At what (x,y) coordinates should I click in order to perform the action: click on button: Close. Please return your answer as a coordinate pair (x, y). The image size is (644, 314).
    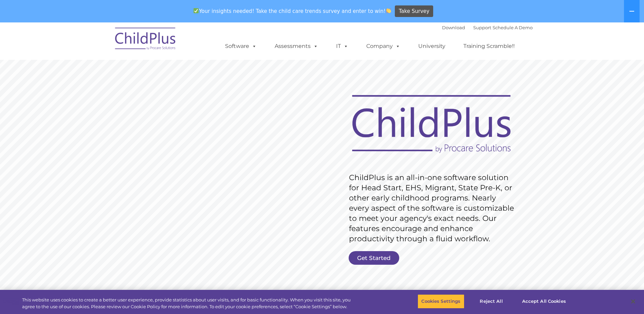
    Looking at the image, I should click on (633, 302).